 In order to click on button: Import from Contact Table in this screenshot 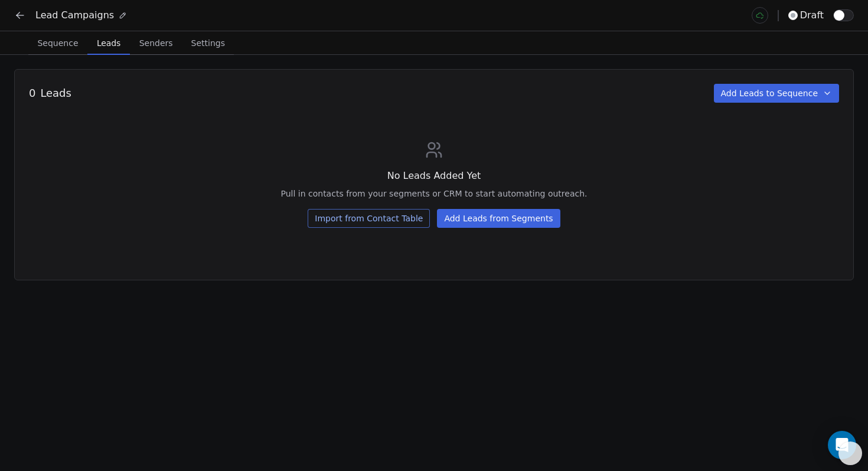, I will do `click(369, 219)`.